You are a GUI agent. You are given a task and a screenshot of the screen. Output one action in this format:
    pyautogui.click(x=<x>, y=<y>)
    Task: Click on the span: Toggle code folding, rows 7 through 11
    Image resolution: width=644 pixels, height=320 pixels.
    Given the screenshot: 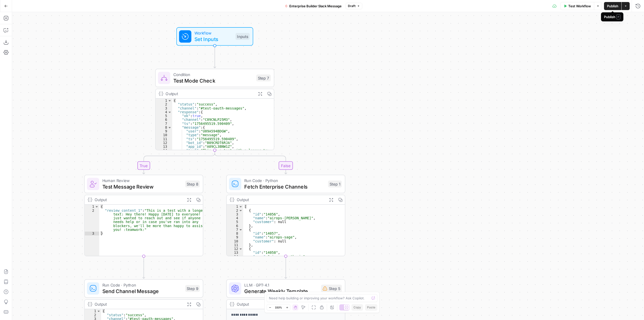 What is the action you would take?
    pyautogui.click(x=241, y=230)
    